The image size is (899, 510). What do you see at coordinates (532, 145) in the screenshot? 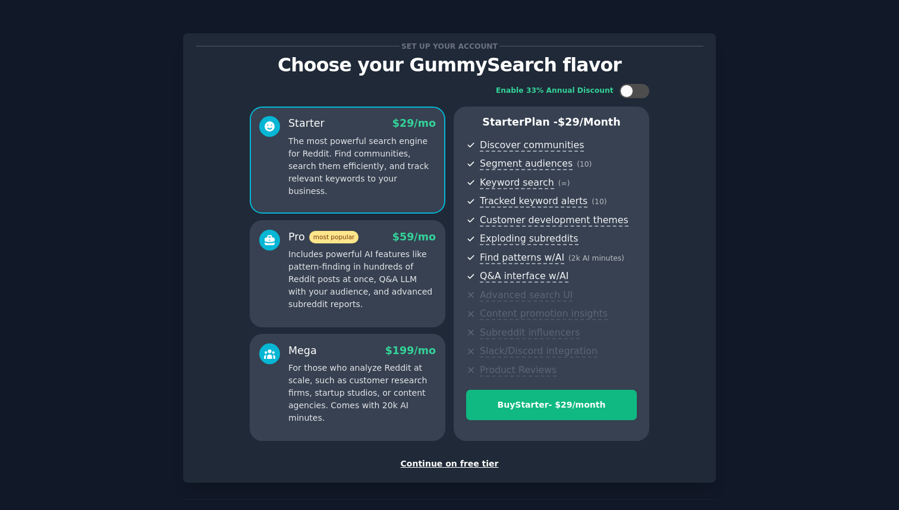
I see `span: Discover communities` at bounding box center [532, 145].